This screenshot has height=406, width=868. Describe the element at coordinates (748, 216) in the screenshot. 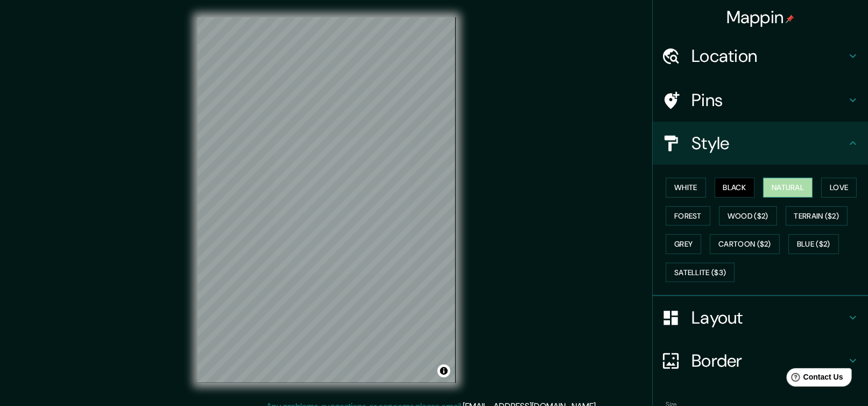

I see `button: Wood ($2)` at that location.